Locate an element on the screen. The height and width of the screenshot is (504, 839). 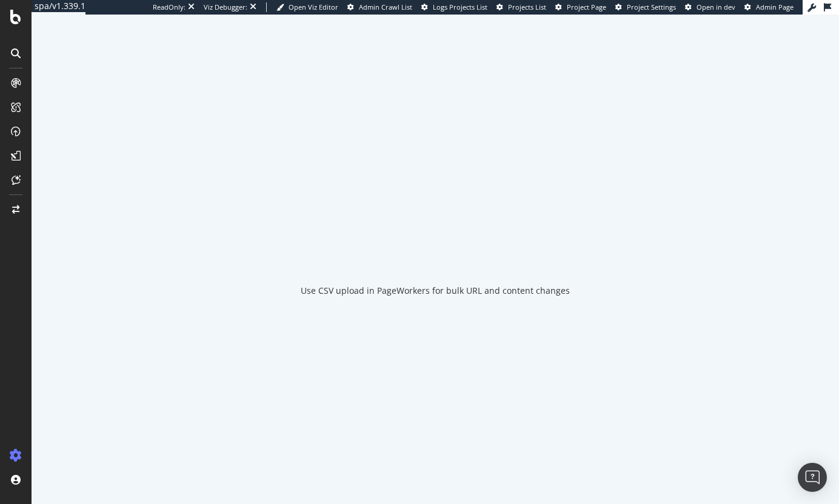
a: Project Page is located at coordinates (581, 8).